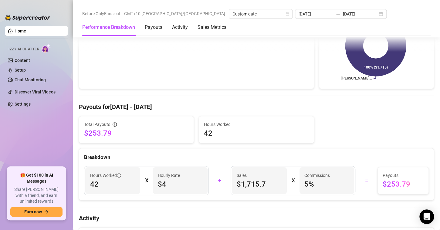 The image size is (440, 230). What do you see at coordinates (33, 212) in the screenshot?
I see `span: Earn now` at bounding box center [33, 212].